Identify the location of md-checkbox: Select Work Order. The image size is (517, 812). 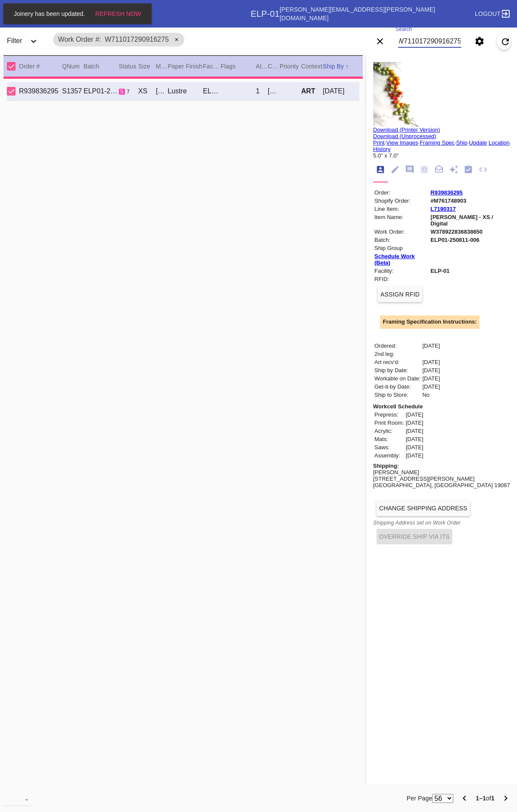
(14, 92).